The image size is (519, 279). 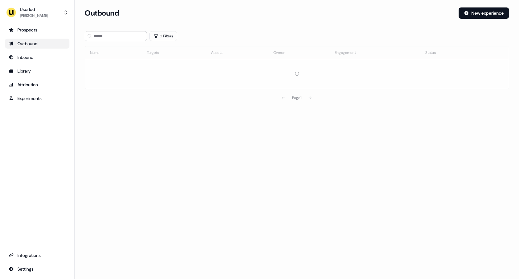 I want to click on a: Go to templates, so click(x=37, y=71).